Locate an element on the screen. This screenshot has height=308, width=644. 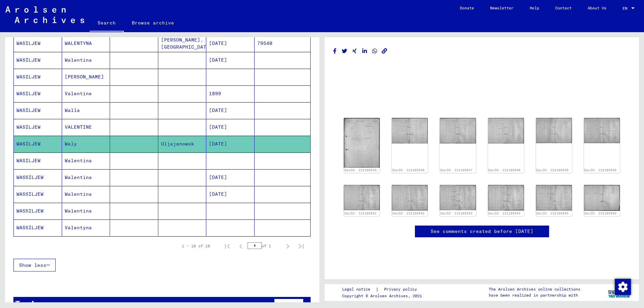
mat-cell: Waly is located at coordinates (86, 144).